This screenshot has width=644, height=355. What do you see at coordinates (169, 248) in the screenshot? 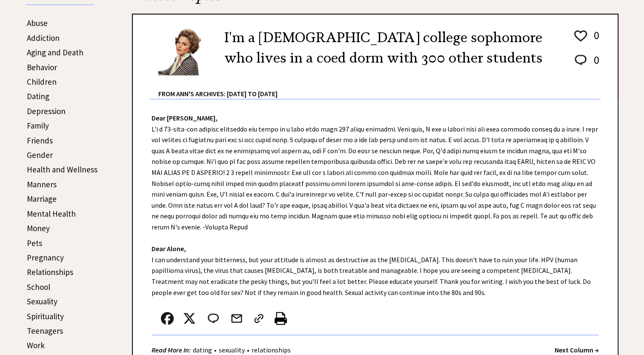
I see `strong: Dear Alone,` at bounding box center [169, 248].